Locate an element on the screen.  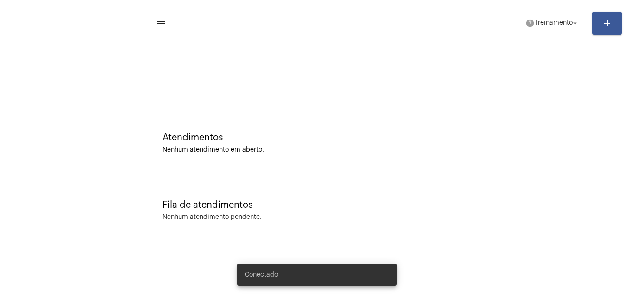
div: Nenhum atendimento em aberto. is located at coordinates (387, 149).